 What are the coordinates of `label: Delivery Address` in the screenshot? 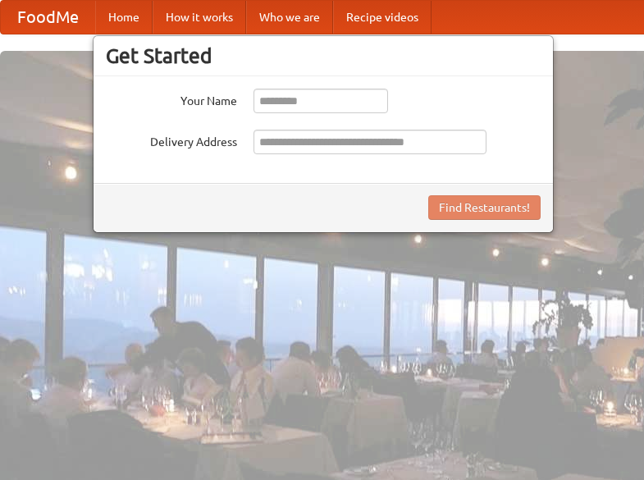 It's located at (171, 139).